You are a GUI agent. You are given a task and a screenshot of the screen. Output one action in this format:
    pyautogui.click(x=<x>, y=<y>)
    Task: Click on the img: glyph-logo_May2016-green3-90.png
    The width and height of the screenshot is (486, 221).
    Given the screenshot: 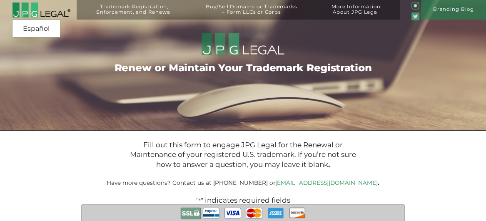 What is the action you would take?
    pyautogui.click(x=415, y=5)
    